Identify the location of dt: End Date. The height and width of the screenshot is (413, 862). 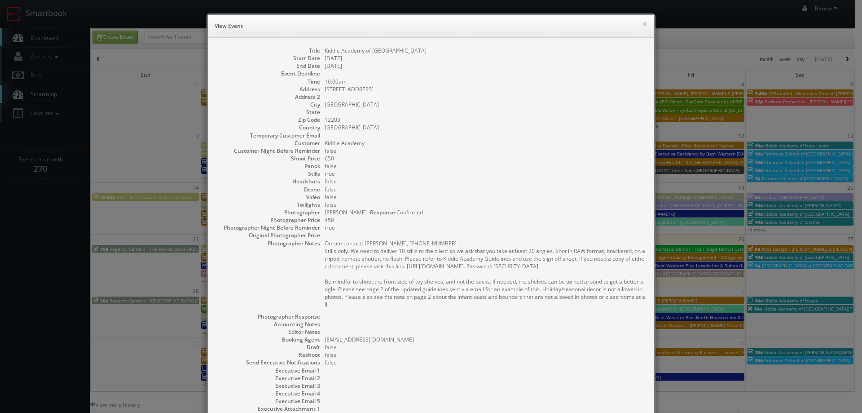
(269, 66).